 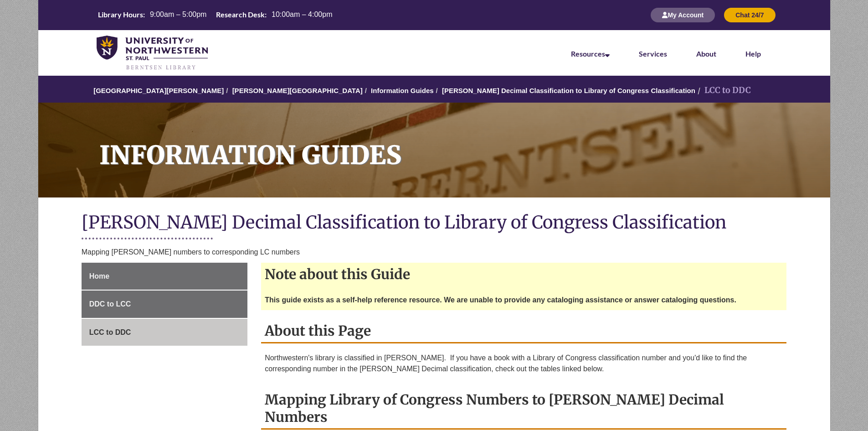 I want to click on h1: Information Guides, so click(x=460, y=144).